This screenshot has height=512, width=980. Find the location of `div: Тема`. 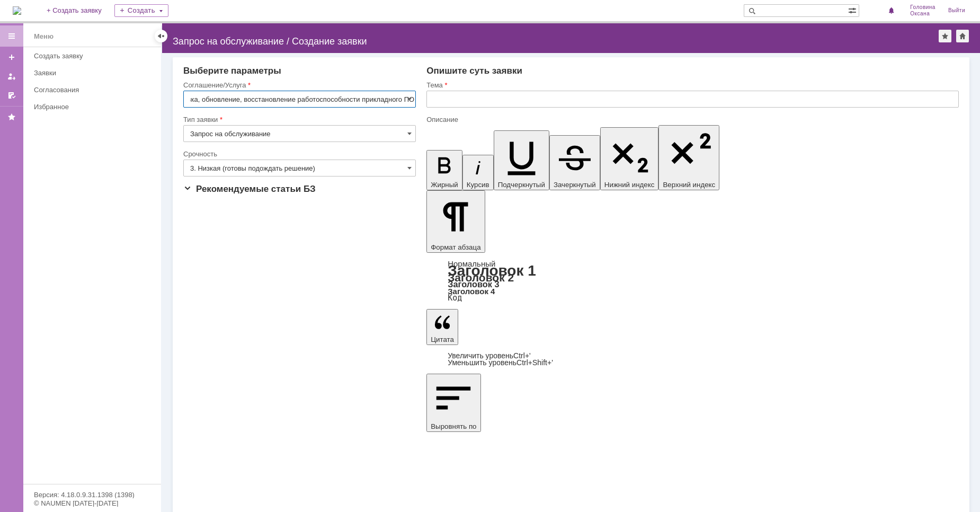

div: Тема is located at coordinates (691, 85).